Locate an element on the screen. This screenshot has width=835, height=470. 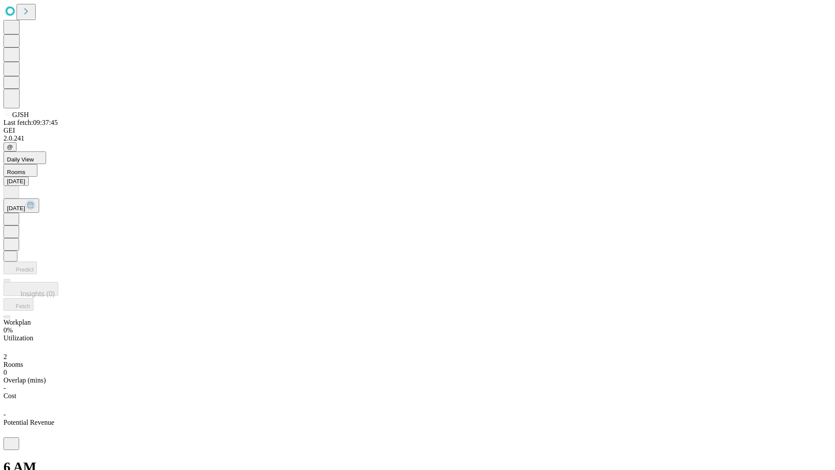
div: GEI is located at coordinates (418, 131).